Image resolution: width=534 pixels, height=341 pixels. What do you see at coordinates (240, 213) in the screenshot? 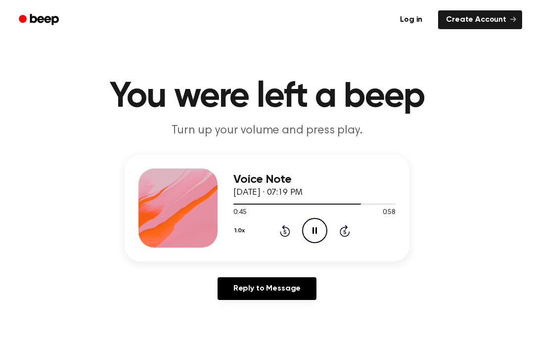
I see `span: 0:45` at bounding box center [240, 213].